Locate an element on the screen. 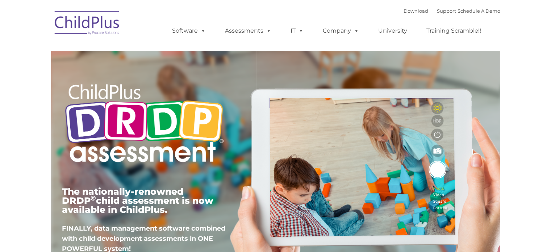 The image size is (551, 252). a: Training Scramble!! is located at coordinates (454, 31).